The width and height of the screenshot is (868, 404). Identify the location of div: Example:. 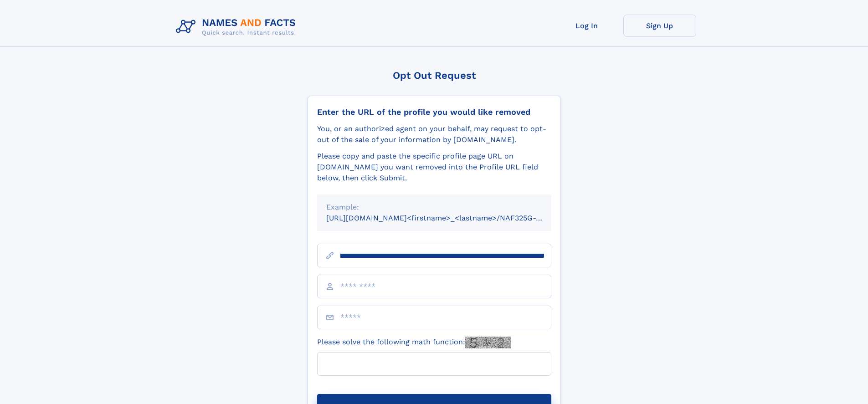
(434, 207).